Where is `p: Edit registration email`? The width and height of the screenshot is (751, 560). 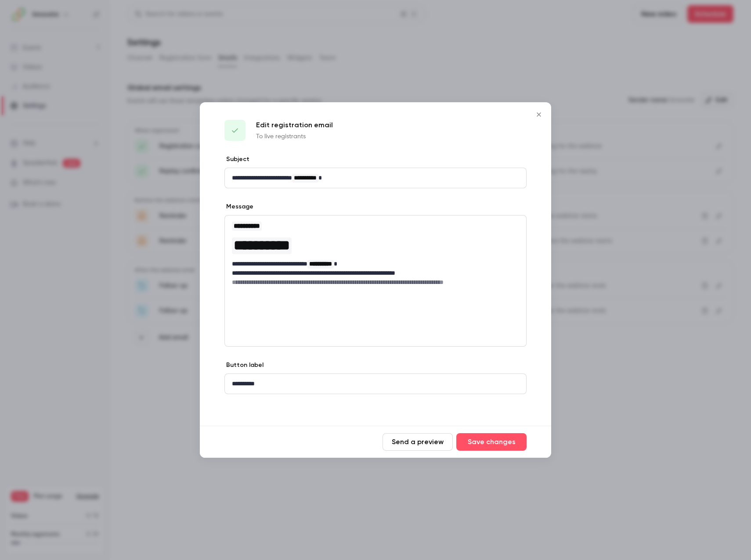
p: Edit registration email is located at coordinates (294, 125).